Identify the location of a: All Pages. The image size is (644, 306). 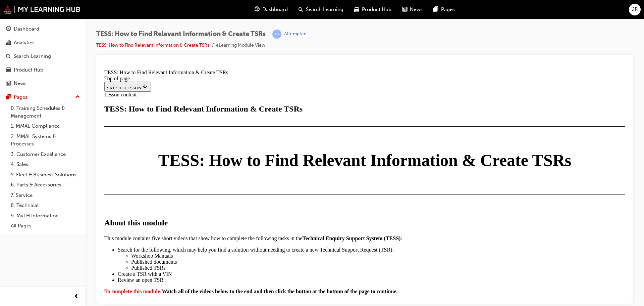
(45, 226).